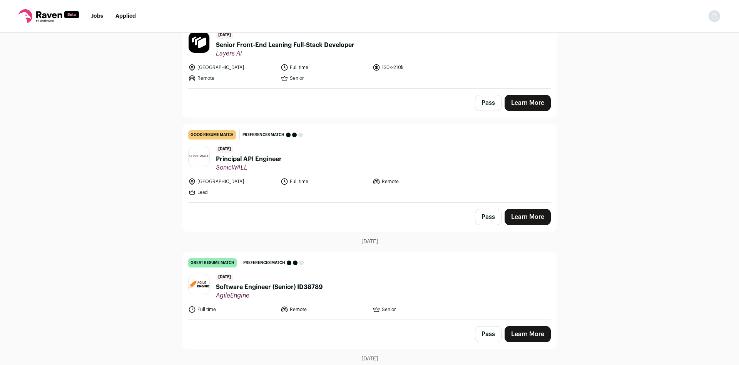  Describe the element at coordinates (97, 16) in the screenshot. I see `a: Jobs` at that location.